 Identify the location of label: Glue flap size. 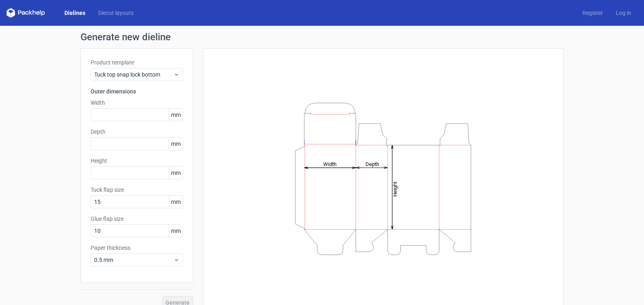
(137, 219).